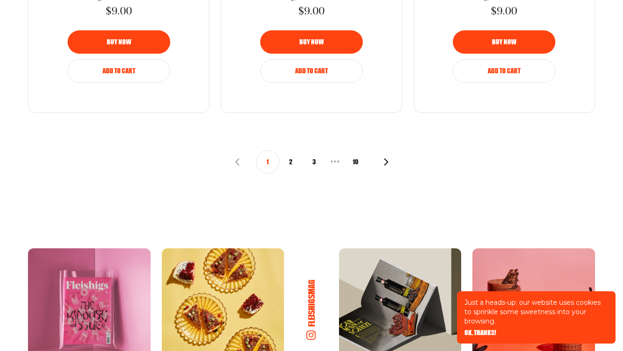  I want to click on button: 1, so click(268, 162).